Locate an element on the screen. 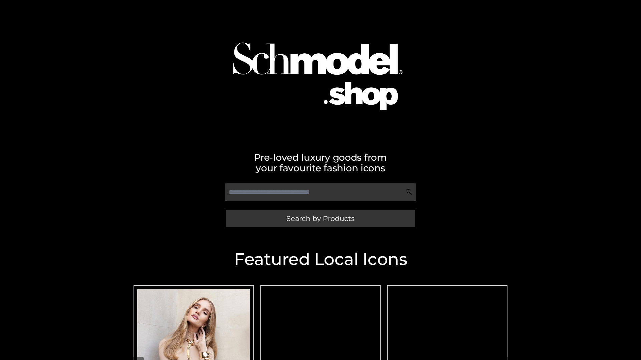 Image resolution: width=641 pixels, height=360 pixels. h2: Featured Local Icons​ is located at coordinates (320, 260).